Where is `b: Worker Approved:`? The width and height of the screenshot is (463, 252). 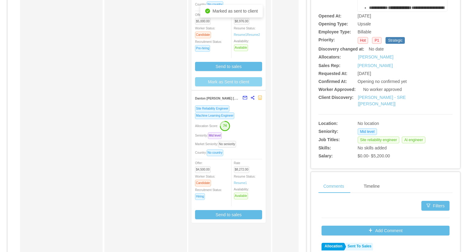 b: Worker Approved: is located at coordinates (337, 89).